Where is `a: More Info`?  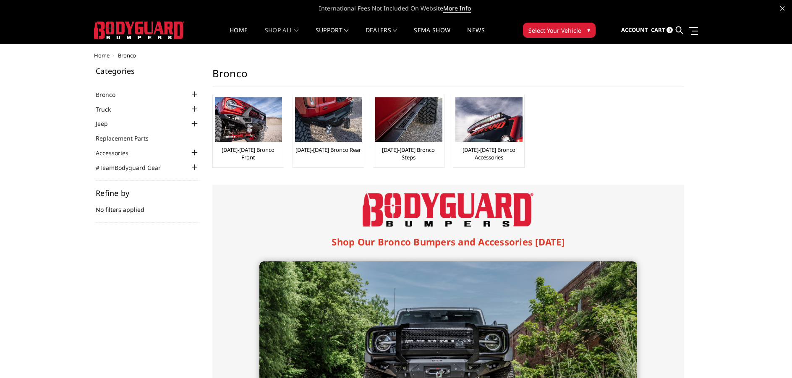 a: More Info is located at coordinates (457, 8).